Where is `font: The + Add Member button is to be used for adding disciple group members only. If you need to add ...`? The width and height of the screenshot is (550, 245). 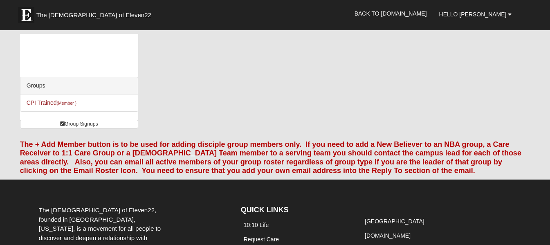
font: The + Add Member button is to be used for adding disciple group members only. If you need to add ... is located at coordinates (271, 157).